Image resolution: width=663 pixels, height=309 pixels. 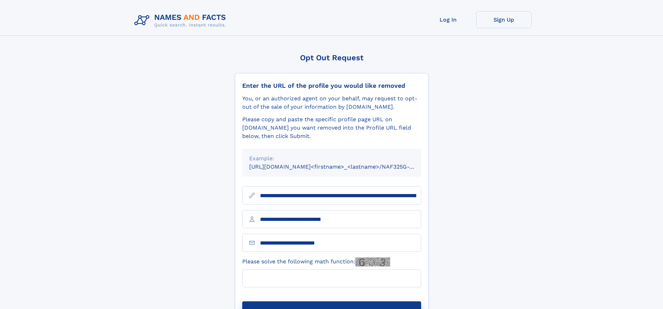 I want to click on div: Enter the URL of the profile you would like removed, so click(x=332, y=86).